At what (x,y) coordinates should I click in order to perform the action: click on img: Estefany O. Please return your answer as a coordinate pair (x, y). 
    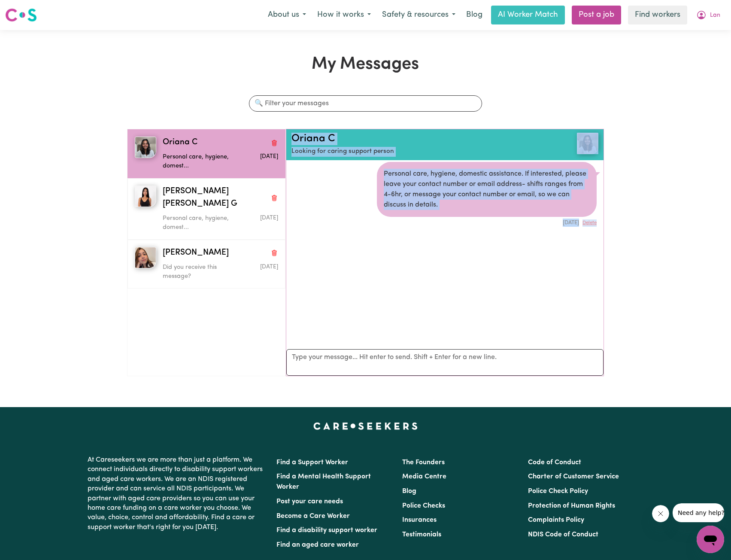
    Looking at the image, I should click on (145, 258).